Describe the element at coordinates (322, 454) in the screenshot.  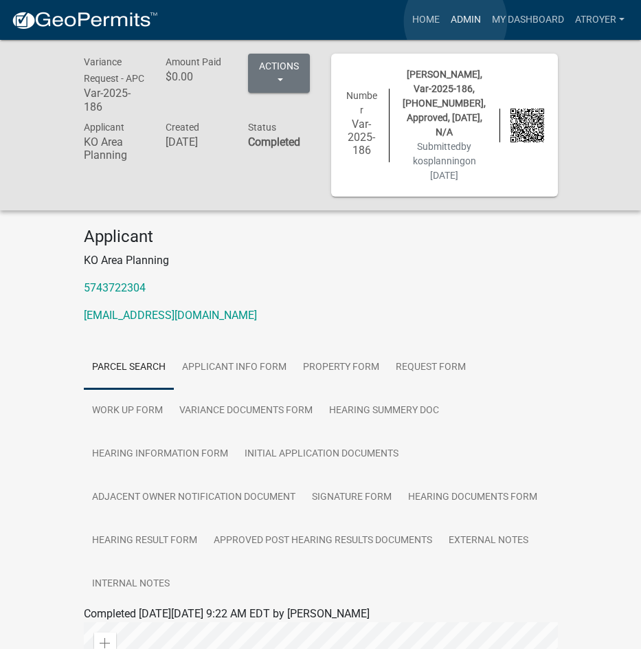
I see `a: Initial Application Documents` at that location.